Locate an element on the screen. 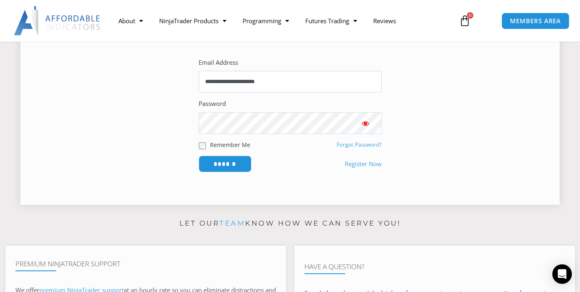 Image resolution: width=580 pixels, height=292 pixels. a: 0 is located at coordinates (465, 21).